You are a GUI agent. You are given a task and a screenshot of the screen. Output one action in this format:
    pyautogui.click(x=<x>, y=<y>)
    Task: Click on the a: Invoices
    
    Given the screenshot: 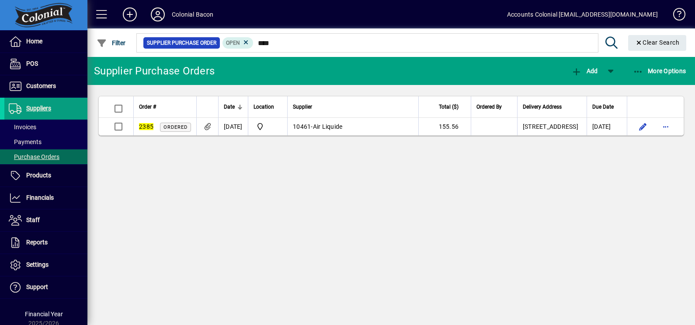 What is the action you would take?
    pyautogui.click(x=46, y=127)
    